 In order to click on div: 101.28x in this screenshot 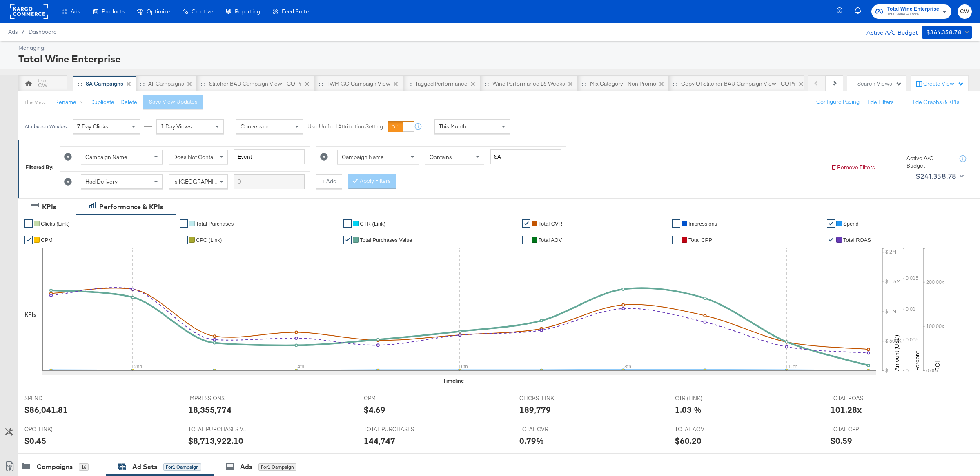, I will do `click(846, 410)`.